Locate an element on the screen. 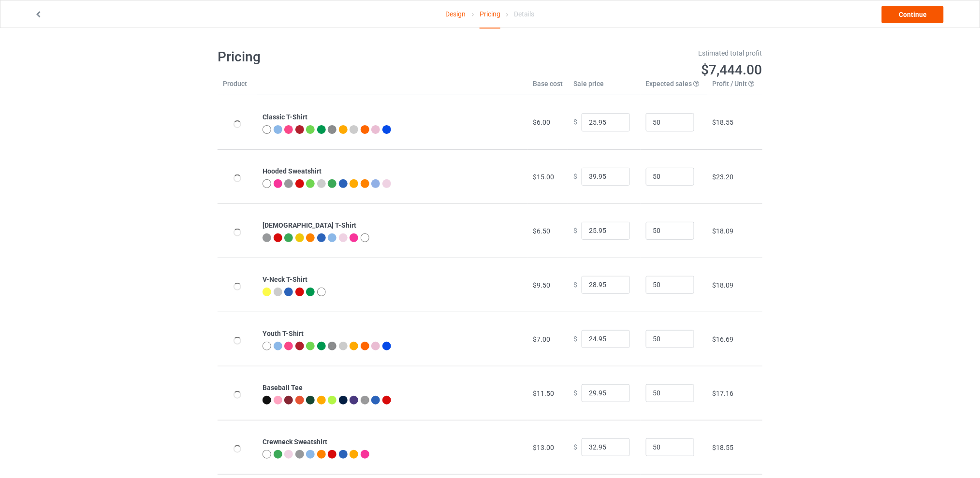 This screenshot has width=980, height=478. b: Youth T-Shirt is located at coordinates (283, 334).